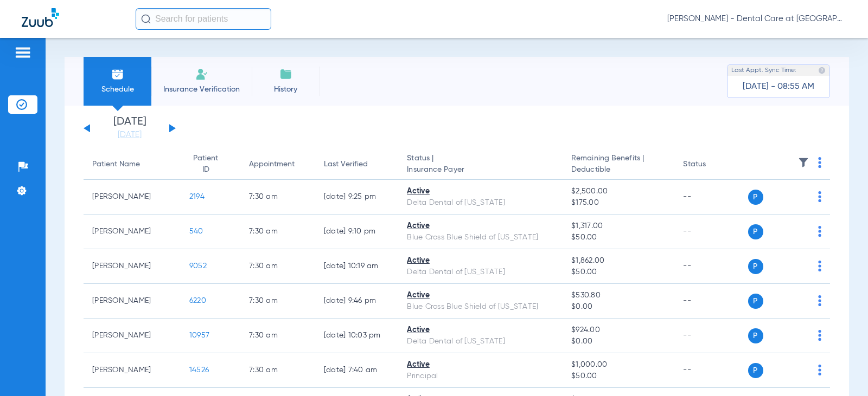  Describe the element at coordinates (764, 71) in the screenshot. I see `span: Last Appt. Sync Time:` at that location.